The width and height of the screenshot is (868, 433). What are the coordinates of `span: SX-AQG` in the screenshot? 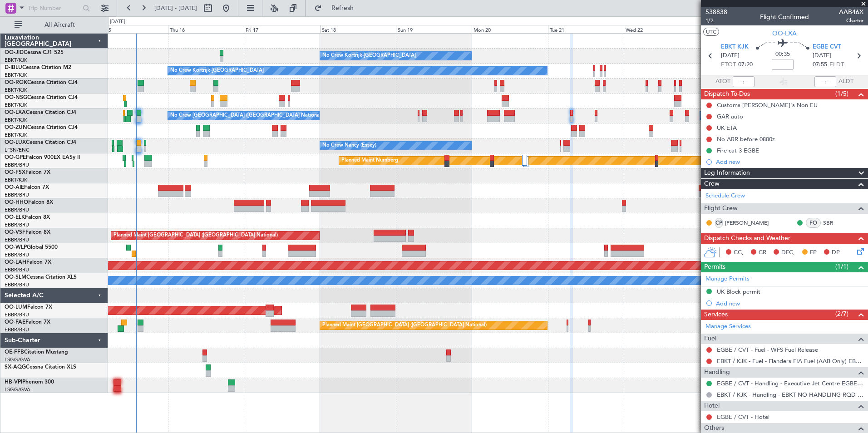 It's located at (15, 367).